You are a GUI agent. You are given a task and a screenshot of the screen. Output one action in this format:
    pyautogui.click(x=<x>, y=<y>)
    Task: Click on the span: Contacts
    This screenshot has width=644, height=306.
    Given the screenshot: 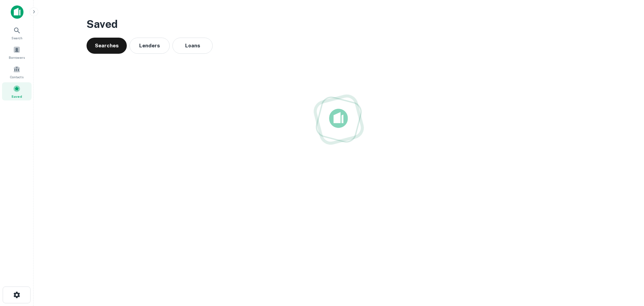 What is the action you would take?
    pyautogui.click(x=17, y=77)
    